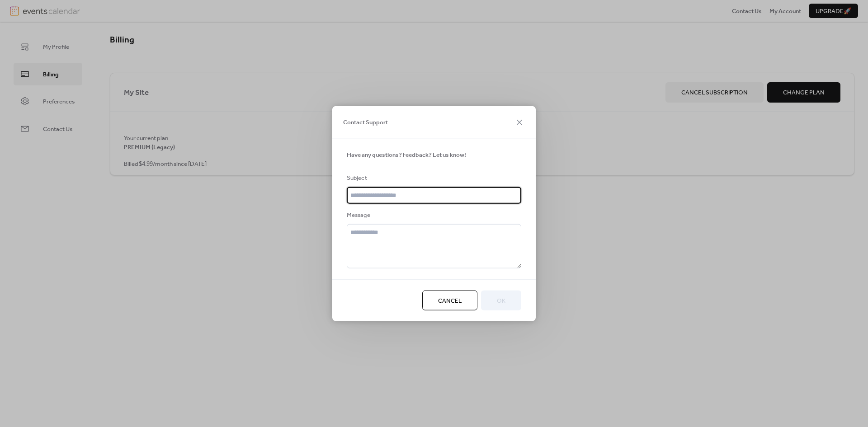 The width and height of the screenshot is (868, 427). Describe the element at coordinates (366, 122) in the screenshot. I see `span: Contact Support` at that location.